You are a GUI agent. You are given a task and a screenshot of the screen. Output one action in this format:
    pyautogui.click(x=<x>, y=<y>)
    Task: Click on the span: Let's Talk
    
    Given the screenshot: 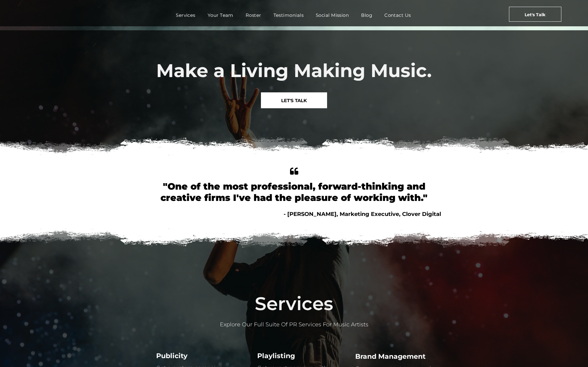 What is the action you would take?
    pyautogui.click(x=535, y=15)
    